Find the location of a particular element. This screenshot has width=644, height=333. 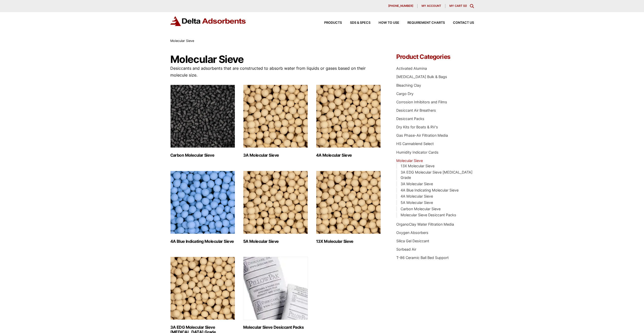

a: Desiccant Packs is located at coordinates (410, 118).